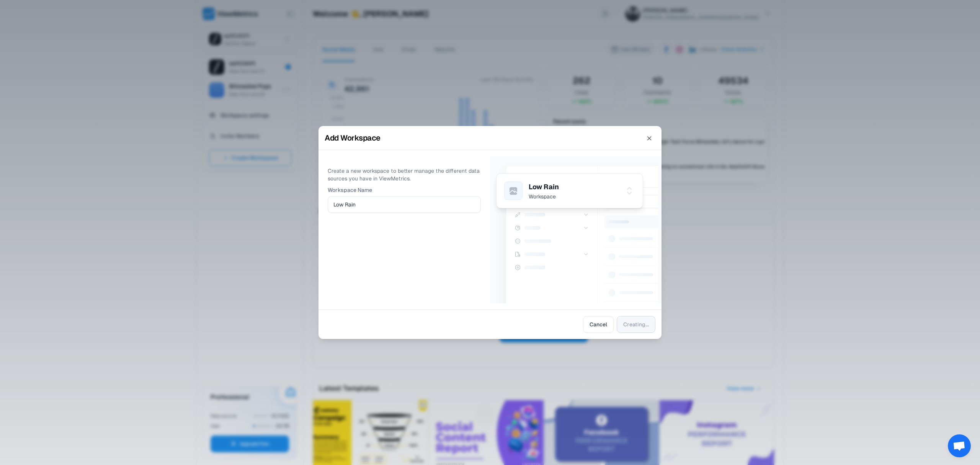  What do you see at coordinates (350, 190) in the screenshot?
I see `label: Workspace Name` at bounding box center [350, 190].